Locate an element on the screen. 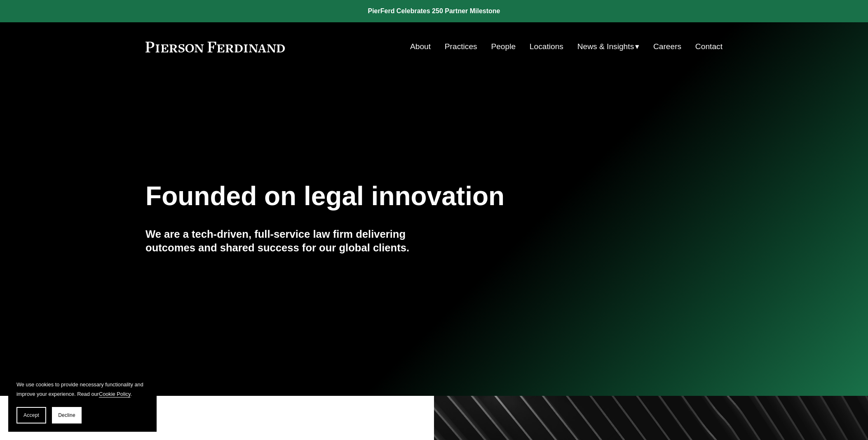 Image resolution: width=868 pixels, height=440 pixels. p: We use cookies to provide necessary functionality and improve your experience. Read our . is located at coordinates (82, 389).